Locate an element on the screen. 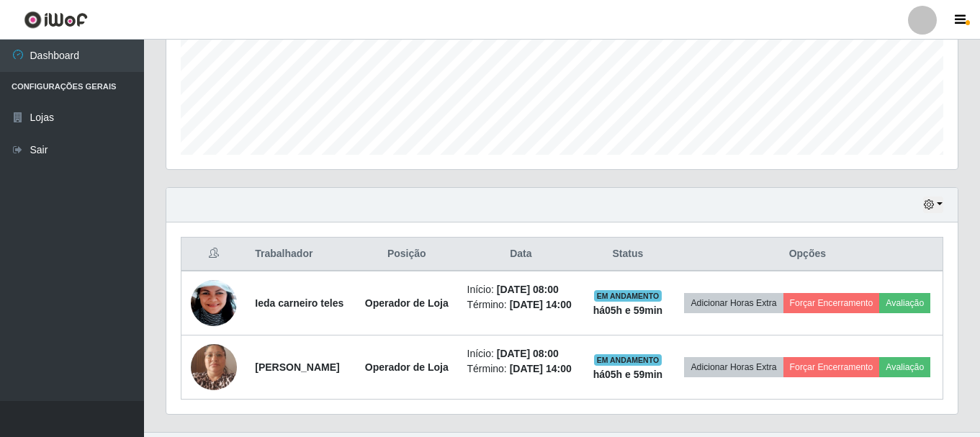 Image resolution: width=980 pixels, height=437 pixels. th: Trabalhador is located at coordinates (300, 254).